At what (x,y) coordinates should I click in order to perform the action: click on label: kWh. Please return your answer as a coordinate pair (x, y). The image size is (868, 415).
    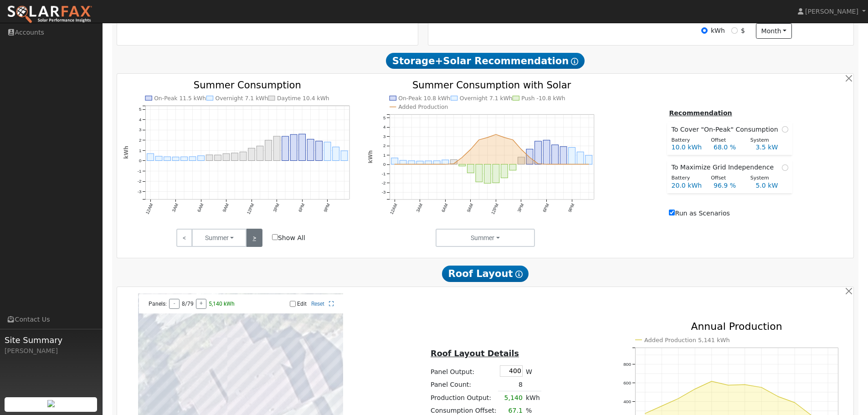
    Looking at the image, I should click on (718, 31).